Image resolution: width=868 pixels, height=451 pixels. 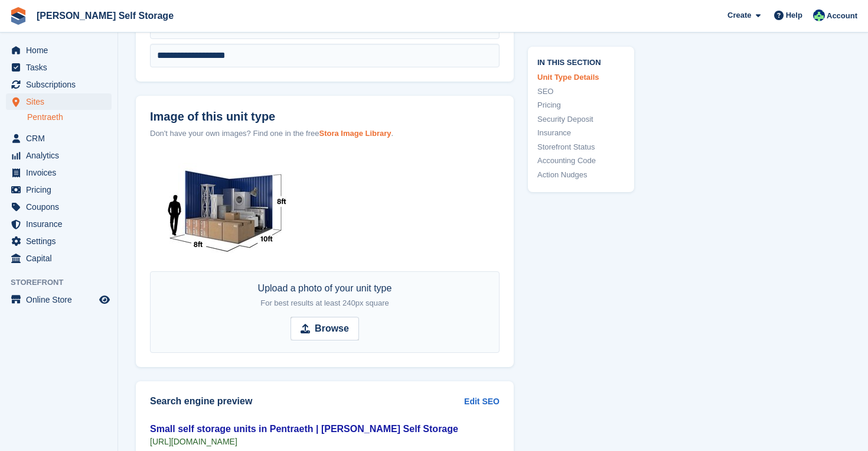 What do you see at coordinates (64, 282) in the screenshot?
I see `span: Storefront` at bounding box center [64, 282].